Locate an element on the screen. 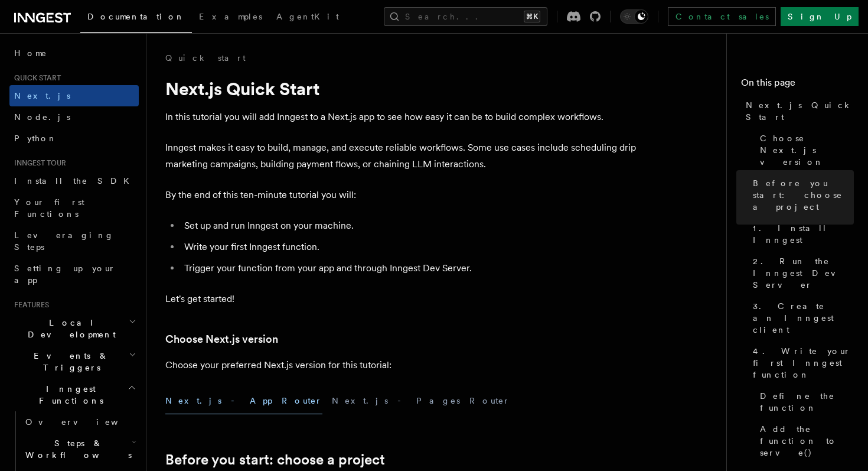 Image resolution: width=868 pixels, height=471 pixels. a: 2. Run the Inngest Dev Server is located at coordinates (801, 272).